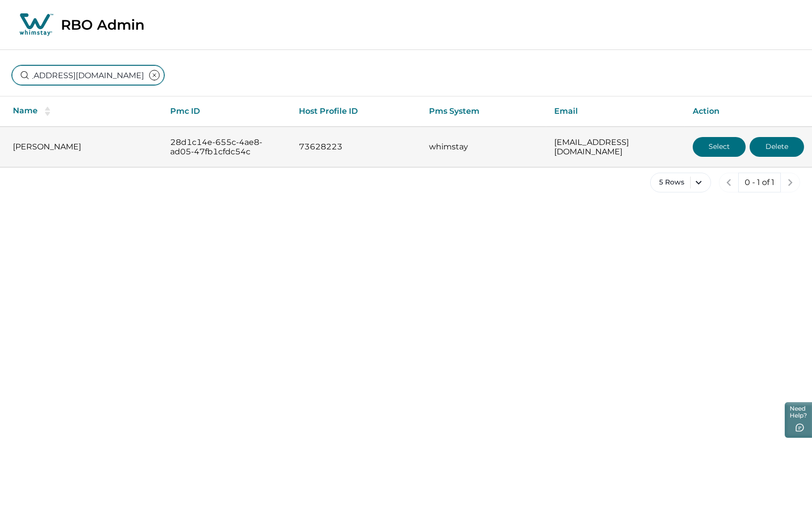 This screenshot has width=812, height=512. I want to click on p: 0 - 1 of 1, so click(759, 183).